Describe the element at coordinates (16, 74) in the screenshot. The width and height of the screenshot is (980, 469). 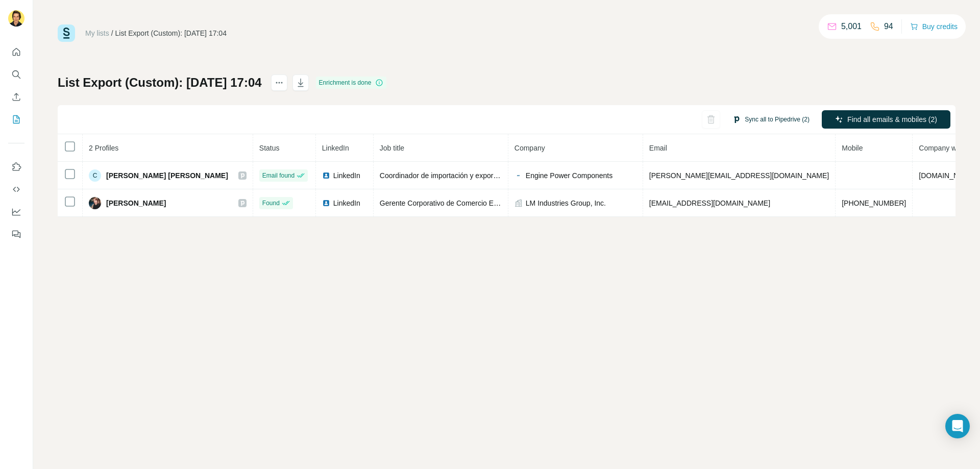
I see `button: Search` at that location.